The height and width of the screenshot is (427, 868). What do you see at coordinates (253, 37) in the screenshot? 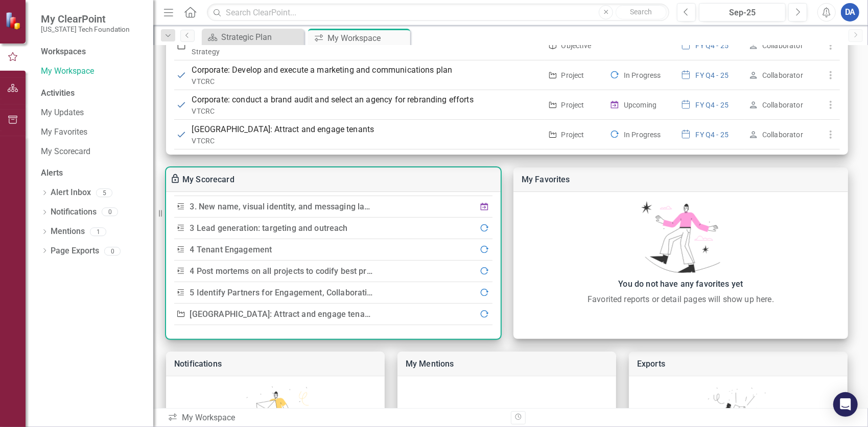
I see `a: Strategic Plan` at bounding box center [253, 37].